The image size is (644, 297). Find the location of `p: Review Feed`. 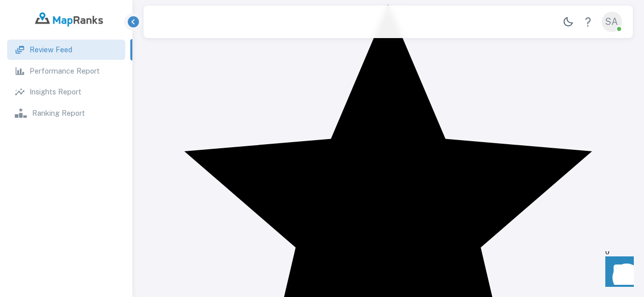

p: Review Feed is located at coordinates (51, 50).